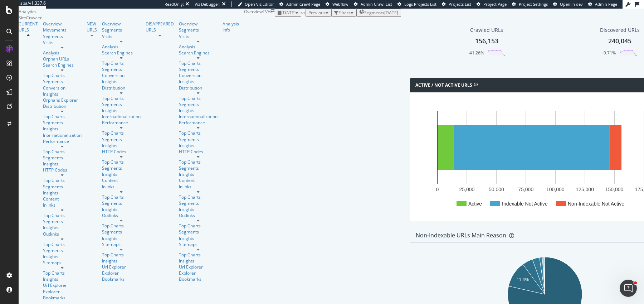  Describe the element at coordinates (198, 186) in the screenshot. I see `div: Inlinks` at that location.